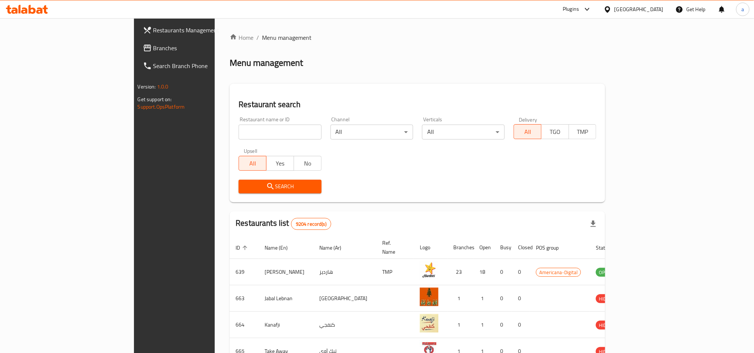  What do you see at coordinates (280, 163) in the screenshot?
I see `span: Yes` at bounding box center [280, 163].